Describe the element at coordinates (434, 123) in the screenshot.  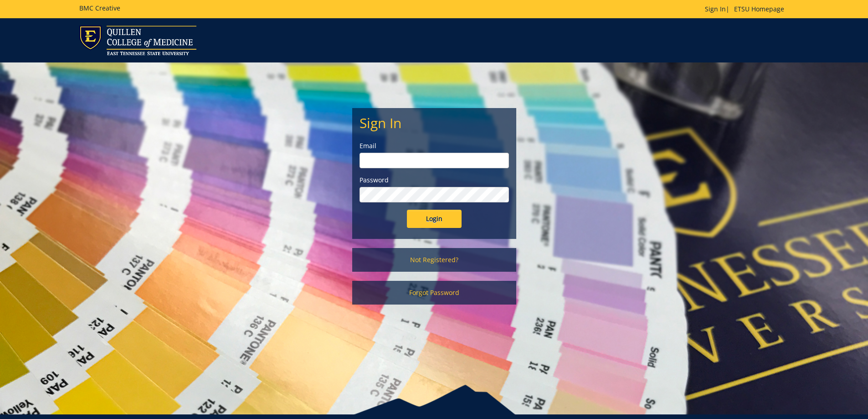
I see `h2: Sign In` at that location.